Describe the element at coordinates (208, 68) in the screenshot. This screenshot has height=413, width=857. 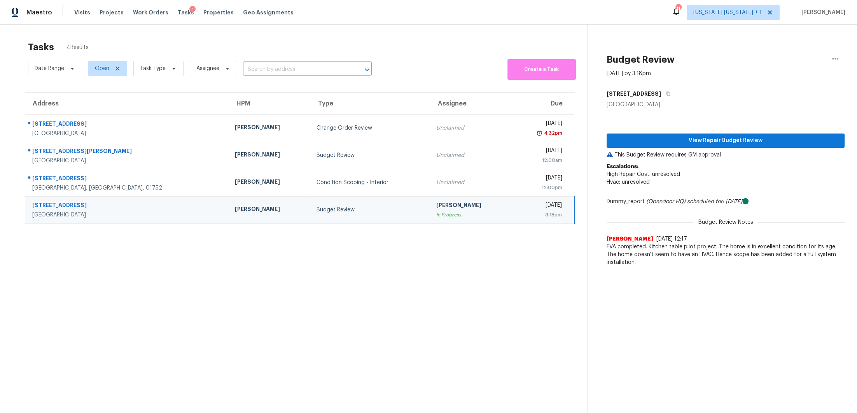
I see `span: Assignee` at that location.